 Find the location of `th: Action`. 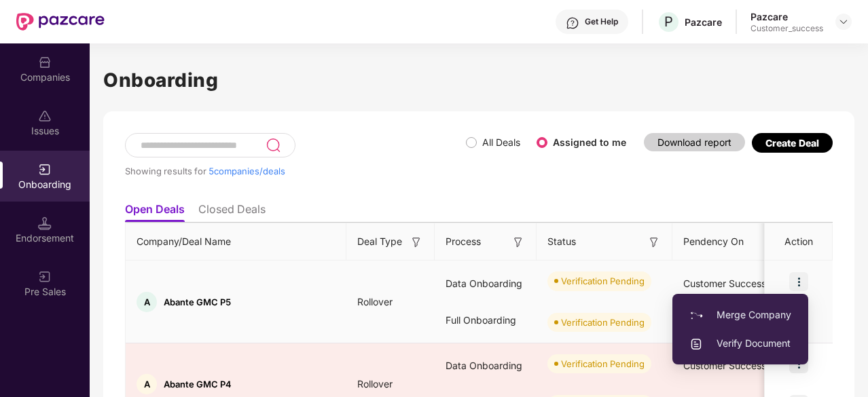

th: Action is located at coordinates (799, 242).